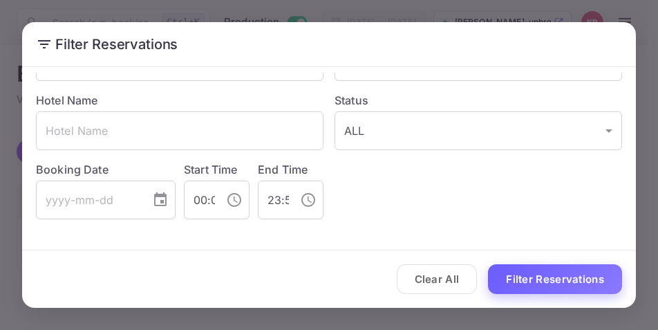  Describe the element at coordinates (329, 44) in the screenshot. I see `h2: Filter Reservations` at that location.